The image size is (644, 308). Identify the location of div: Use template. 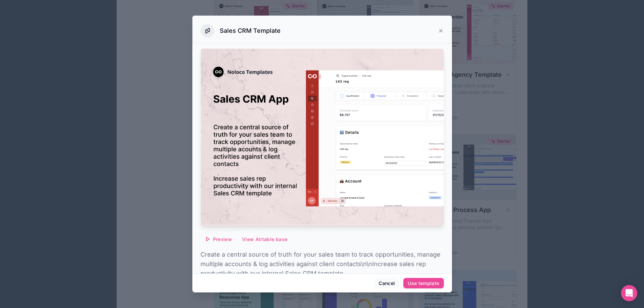
(423, 283).